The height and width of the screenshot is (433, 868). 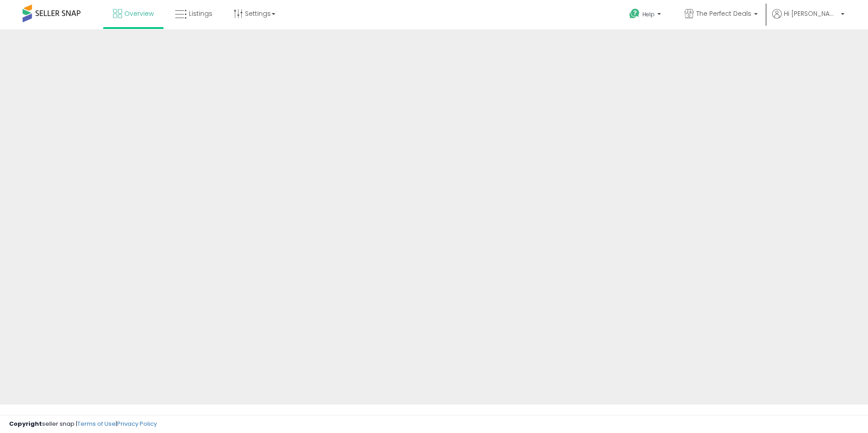 I want to click on span: Help, so click(x=649, y=14).